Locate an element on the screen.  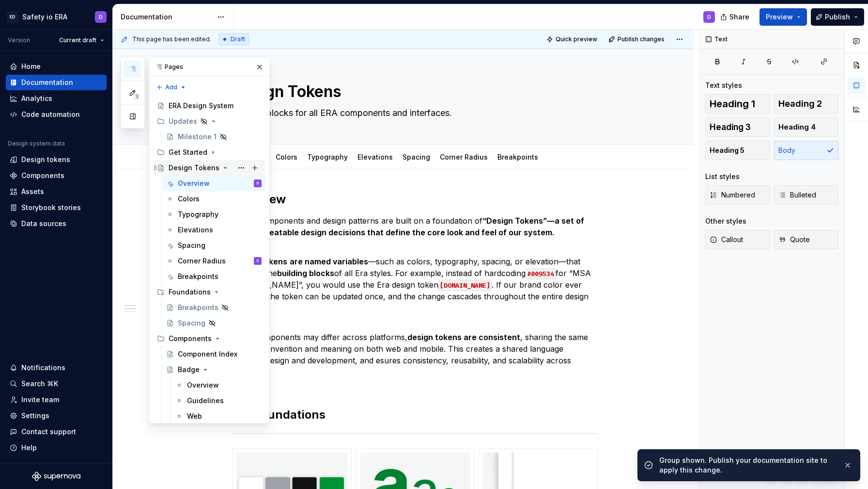
a: Badge is located at coordinates (214, 369).